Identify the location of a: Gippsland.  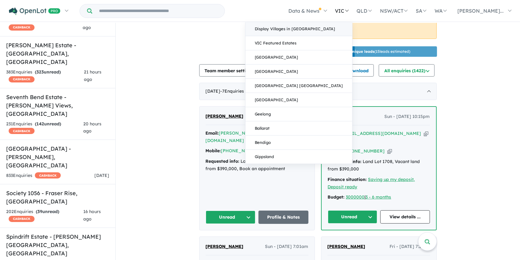
(299, 156).